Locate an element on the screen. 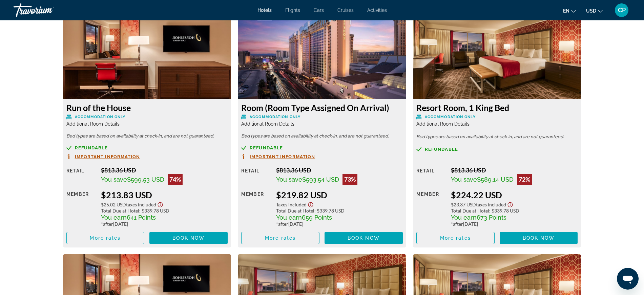 The image size is (644, 295). div: $213.83 USD is located at coordinates (164, 195).